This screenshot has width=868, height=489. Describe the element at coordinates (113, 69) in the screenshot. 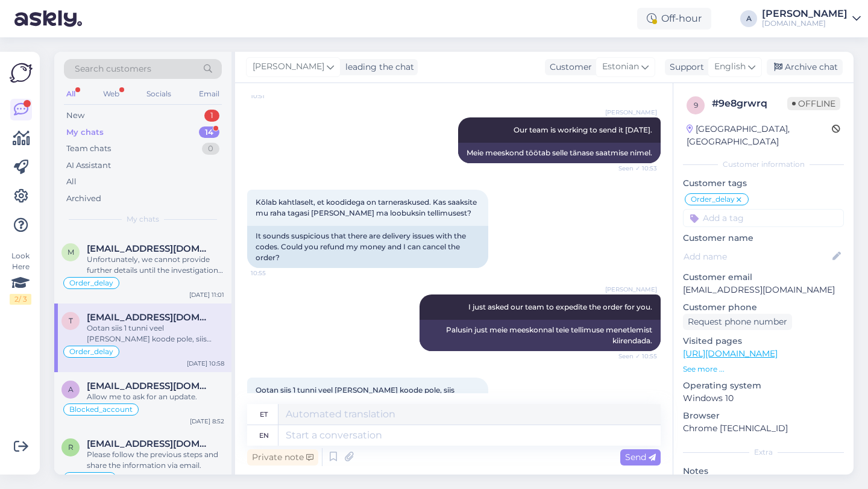

I see `span: Search customers` at that location.